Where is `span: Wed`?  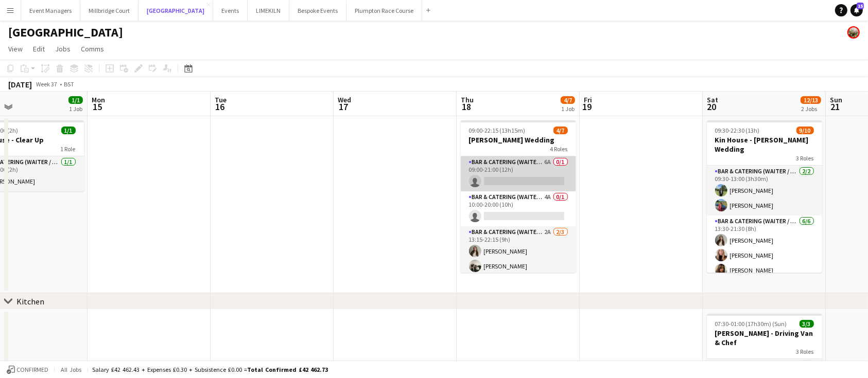 span: Wed is located at coordinates (344, 99).